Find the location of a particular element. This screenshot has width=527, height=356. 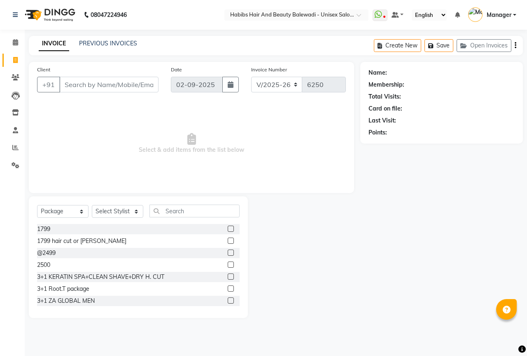

div: 2500 is located at coordinates (44, 265).